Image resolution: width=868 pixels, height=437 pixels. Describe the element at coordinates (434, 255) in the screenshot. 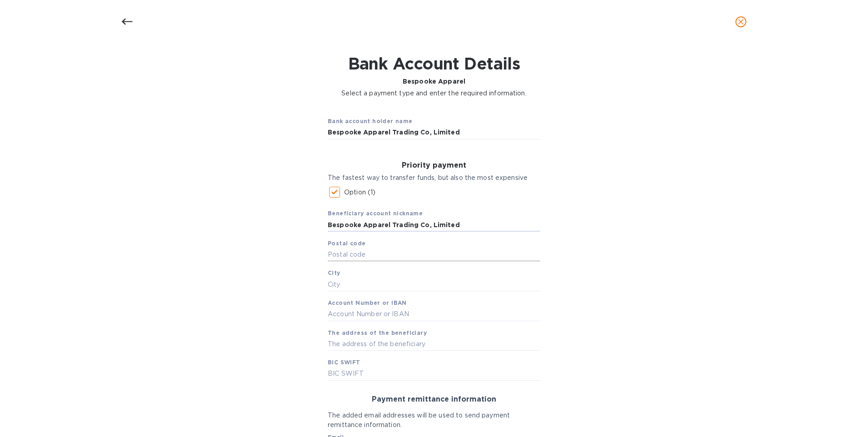

I see `input: Postal code` at that location.